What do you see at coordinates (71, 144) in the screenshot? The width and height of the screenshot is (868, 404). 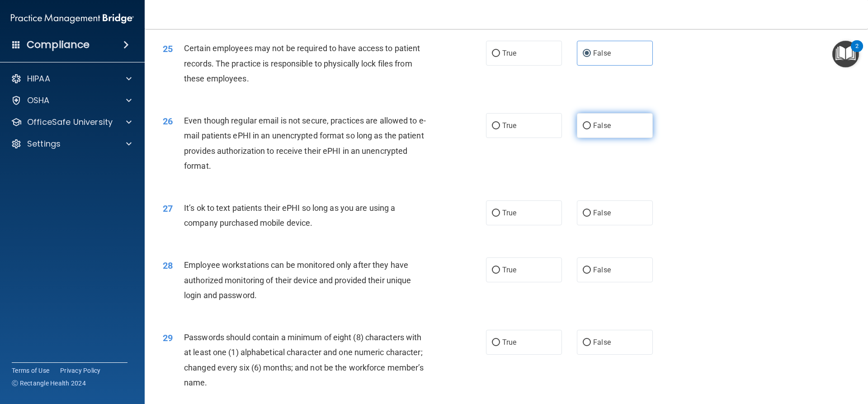 I see `a: Settings` at bounding box center [71, 144].